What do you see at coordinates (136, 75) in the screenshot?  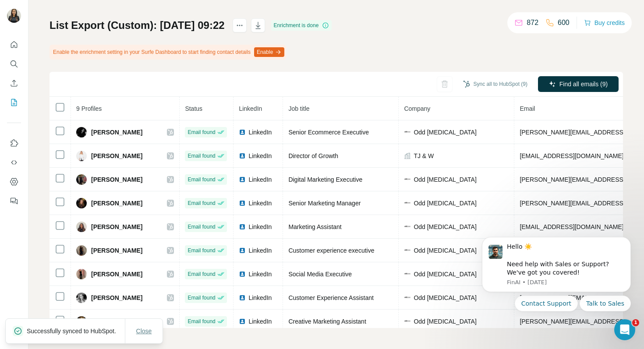 I see `button: Quick reply: Talk to Sales` at bounding box center [136, 75].